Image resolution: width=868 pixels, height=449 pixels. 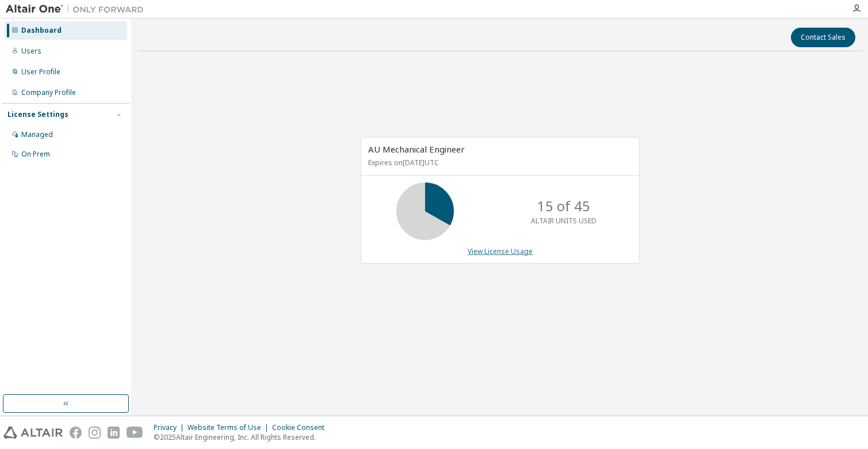 What do you see at coordinates (823, 38) in the screenshot?
I see `button: Contact Sales` at bounding box center [823, 38].